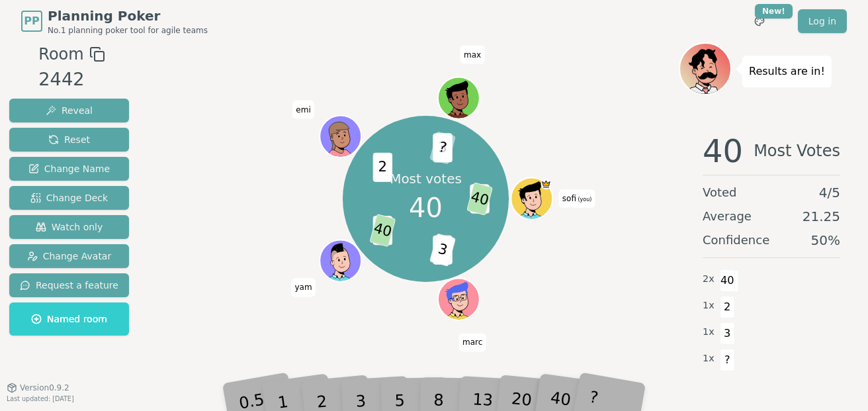 The image size is (868, 411). What do you see at coordinates (720, 192) in the screenshot?
I see `span: Voted` at bounding box center [720, 192].